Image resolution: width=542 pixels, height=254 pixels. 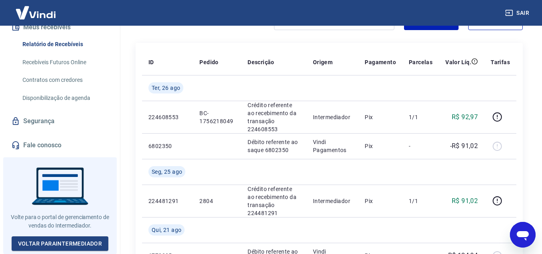 I want to click on p: 224608553, so click(x=167, y=117).